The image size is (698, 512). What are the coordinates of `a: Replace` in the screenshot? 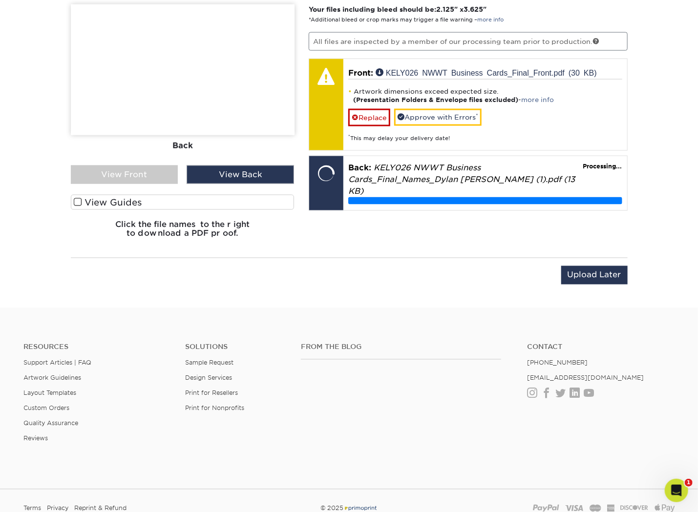 It's located at (369, 117).